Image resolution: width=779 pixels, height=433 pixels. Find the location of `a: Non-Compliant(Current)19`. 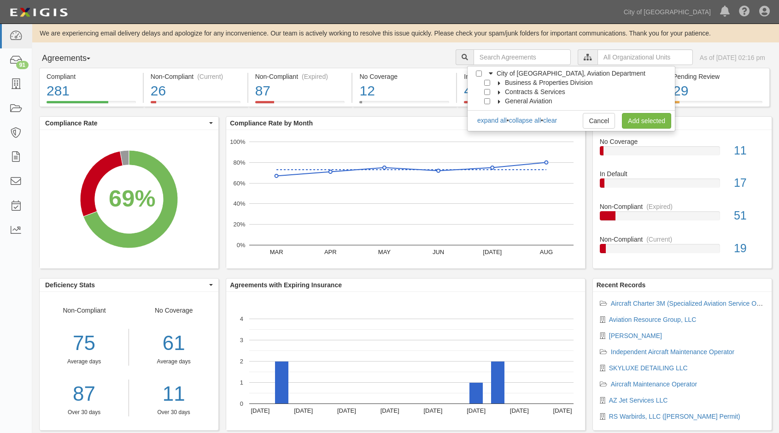

a: Non-Compliant(Current)19 is located at coordinates (682, 247).